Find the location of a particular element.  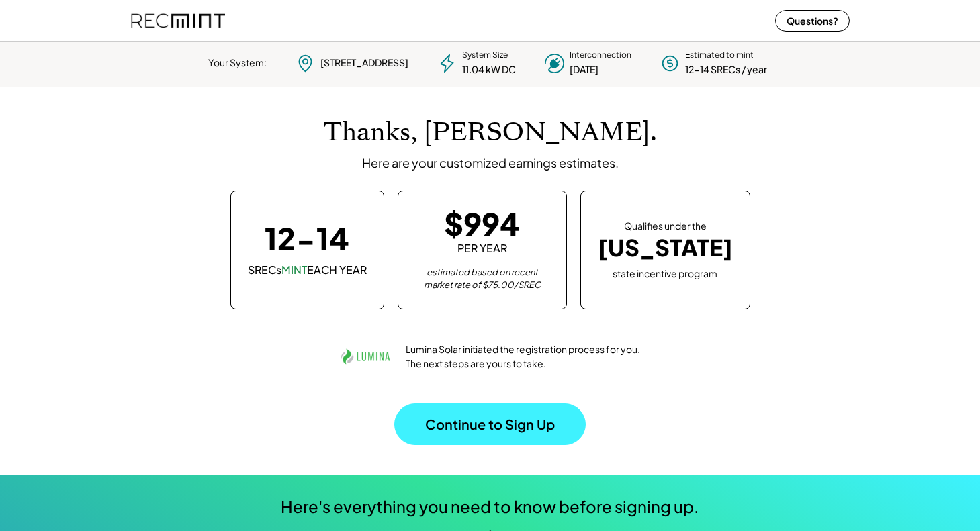

button: Continue to Sign Up is located at coordinates (490, 425).